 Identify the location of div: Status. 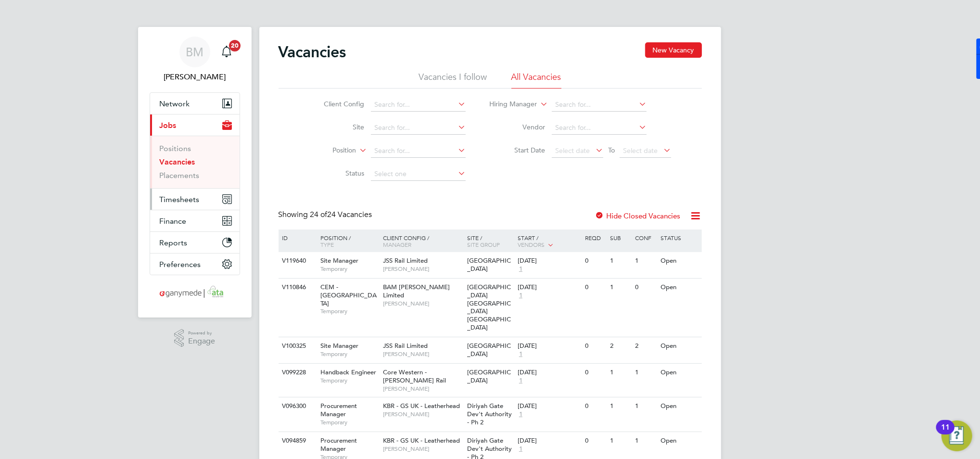
(679, 238).